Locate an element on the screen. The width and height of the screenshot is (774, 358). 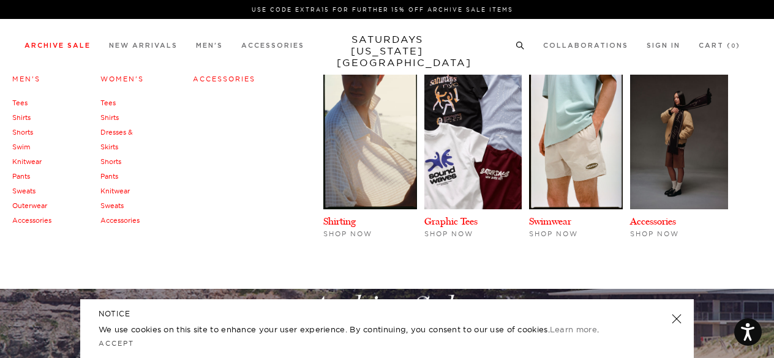
a: New Arrivals is located at coordinates (143, 45).